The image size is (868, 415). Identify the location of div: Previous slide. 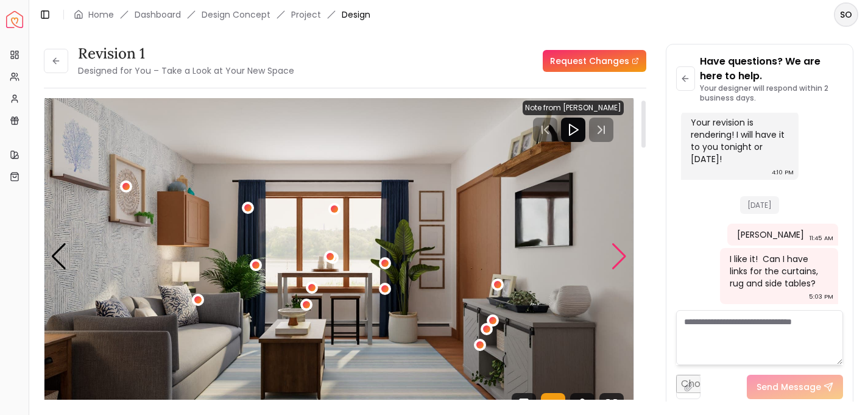
(58, 256).